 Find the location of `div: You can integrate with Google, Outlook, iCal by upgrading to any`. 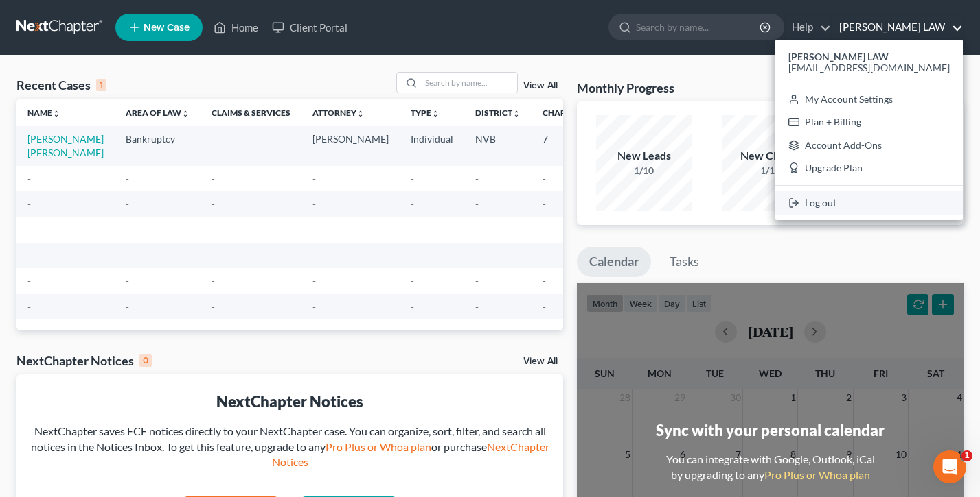

div: You can integrate with Google, Outlook, iCal by upgrading to any is located at coordinates (770, 467).